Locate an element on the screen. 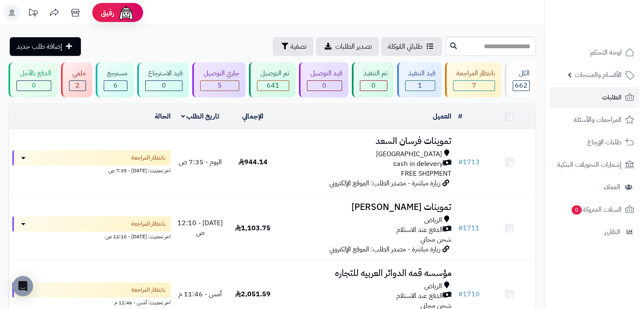  a: إشعارات التحويلات البنكية is located at coordinates (594, 164).